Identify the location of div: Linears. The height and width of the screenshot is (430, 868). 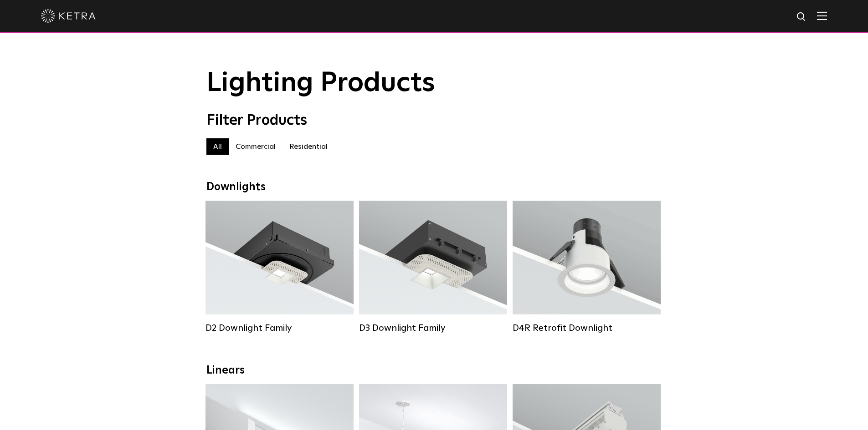
(434, 370).